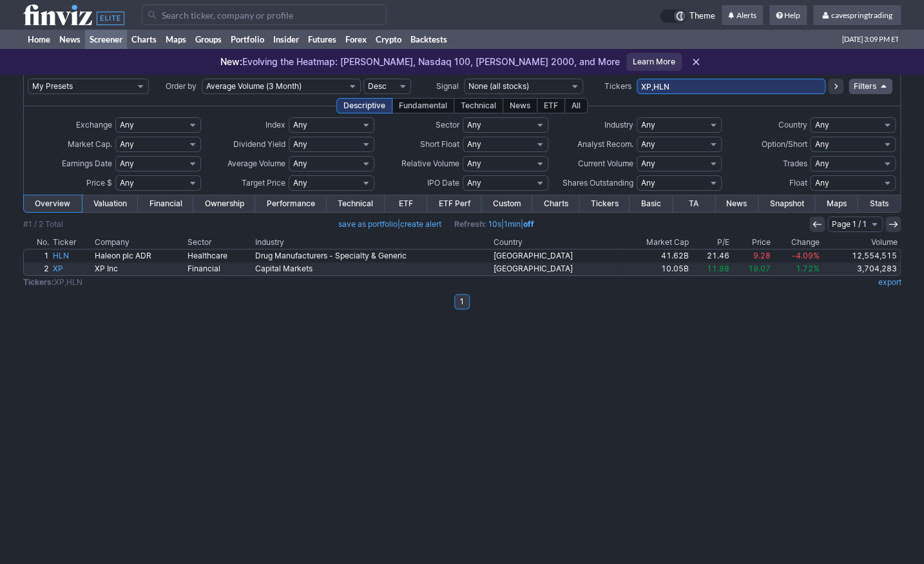 The height and width of the screenshot is (564, 924). Describe the element at coordinates (654, 256) in the screenshot. I see `a: 41.62B` at that location.